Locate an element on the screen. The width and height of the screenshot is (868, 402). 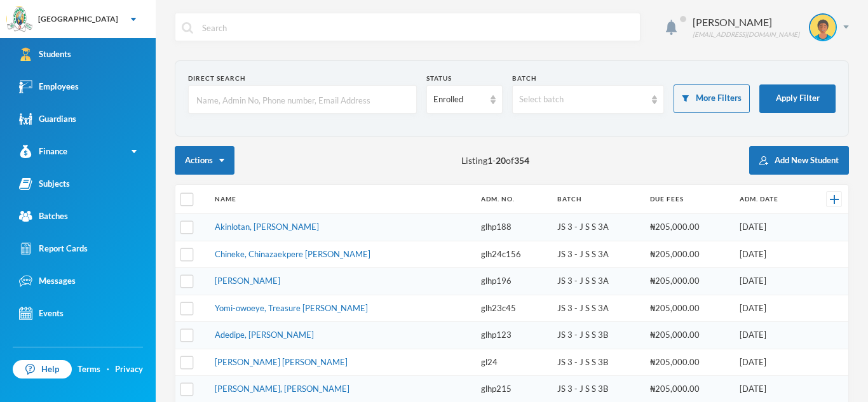
div: Students is located at coordinates (45, 54).